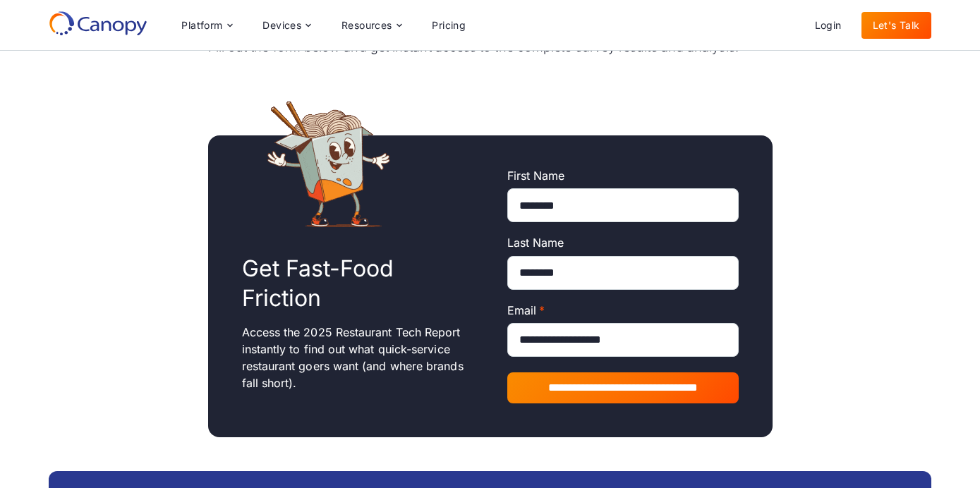  I want to click on p: Access the 2025 Restaurant Tech Report instantly to find out what quick-service restaurant goers ..., so click(358, 357).